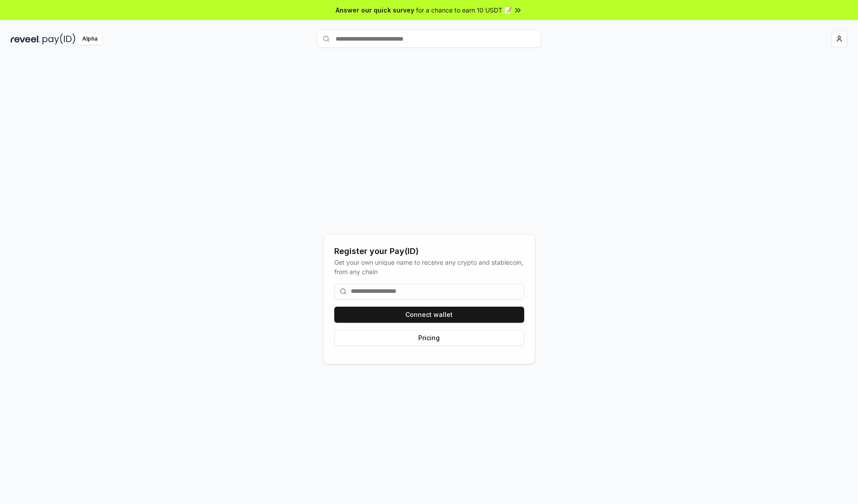 The width and height of the screenshot is (858, 504). Describe the element at coordinates (90, 39) in the screenshot. I see `div: Alpha` at that location.